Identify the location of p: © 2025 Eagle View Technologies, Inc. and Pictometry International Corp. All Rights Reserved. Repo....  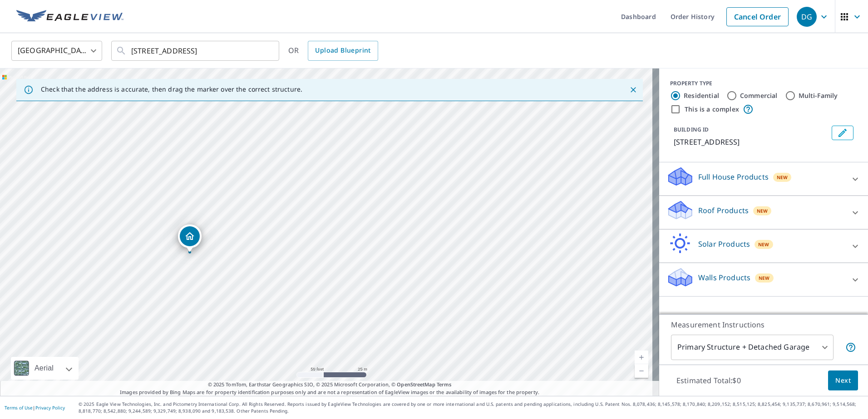
(471, 408).